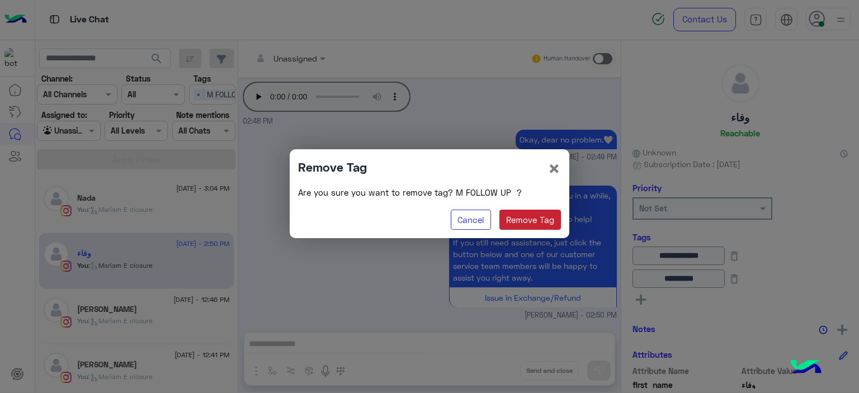 The image size is (859, 393). I want to click on button: Close, so click(554, 168).